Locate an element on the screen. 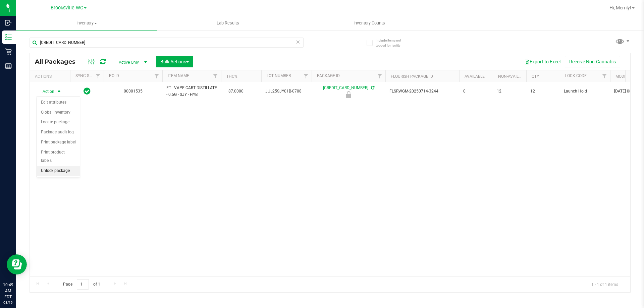  li: Print product labels is located at coordinates (59, 157).